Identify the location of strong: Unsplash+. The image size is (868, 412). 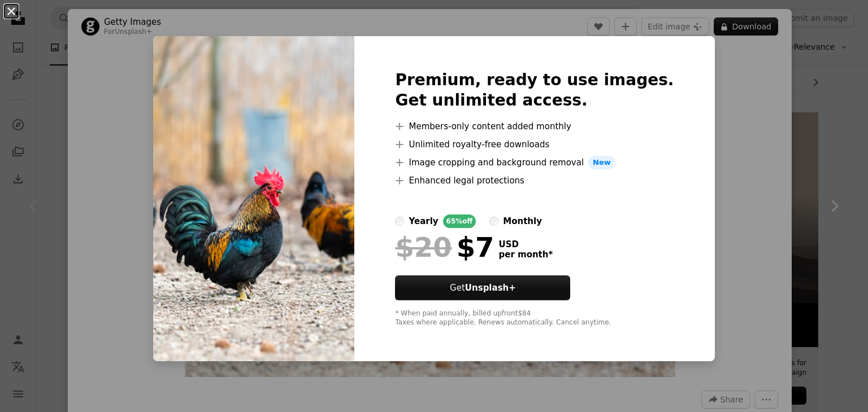
(490, 288).